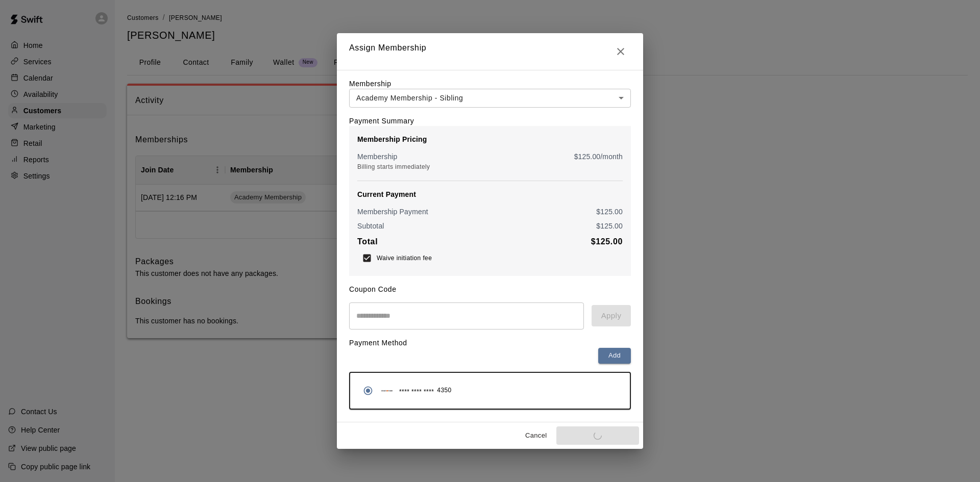 This screenshot has width=980, height=482. Describe the element at coordinates (490, 139) in the screenshot. I see `p: Membership Pricing` at that location.